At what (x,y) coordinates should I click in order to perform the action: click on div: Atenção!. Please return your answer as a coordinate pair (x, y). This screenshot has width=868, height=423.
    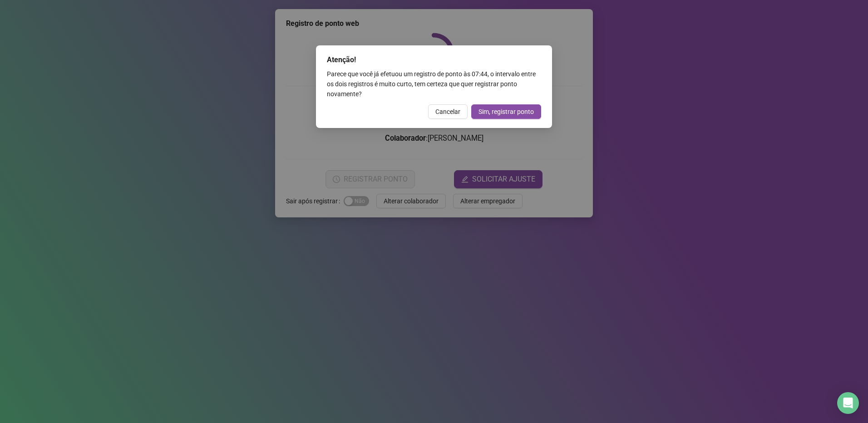
    Looking at the image, I should click on (434, 60).